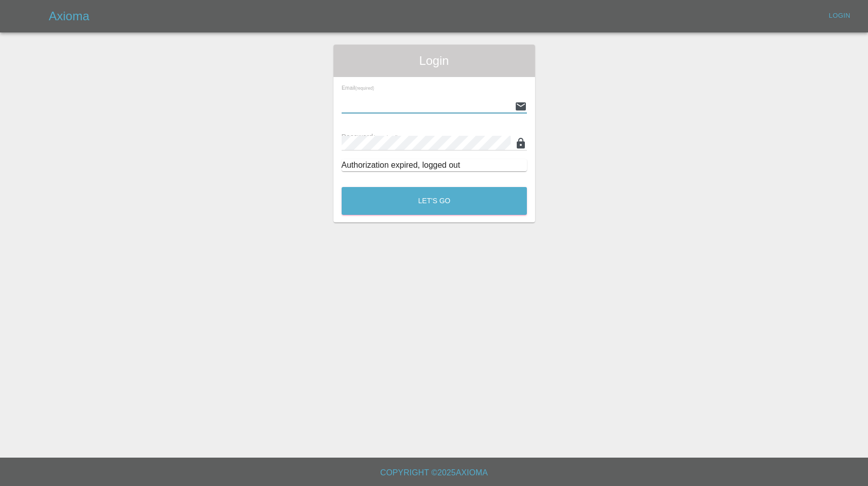 The image size is (868, 486). I want to click on span: Login, so click(434, 61).